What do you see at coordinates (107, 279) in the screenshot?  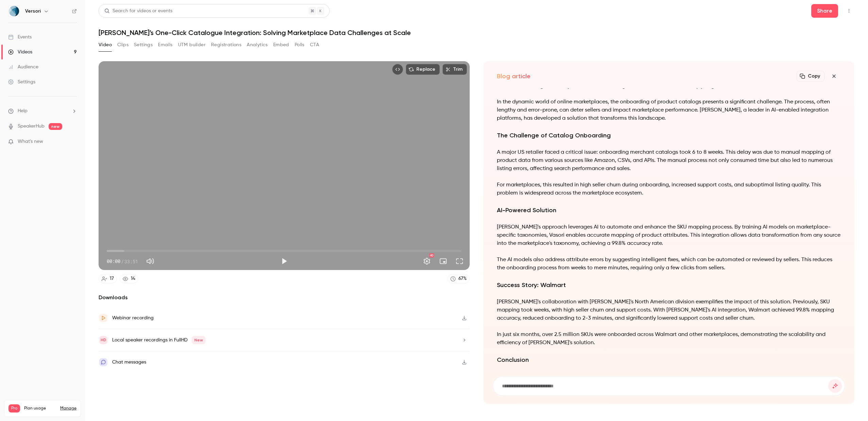 I see `a: 17` at bounding box center [107, 279].